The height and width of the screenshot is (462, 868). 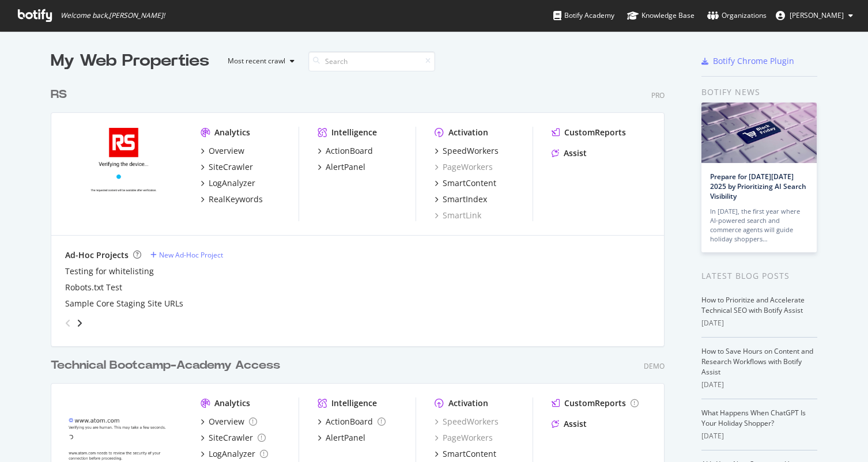 What do you see at coordinates (657, 95) in the screenshot?
I see `div: Pro` at bounding box center [657, 95].